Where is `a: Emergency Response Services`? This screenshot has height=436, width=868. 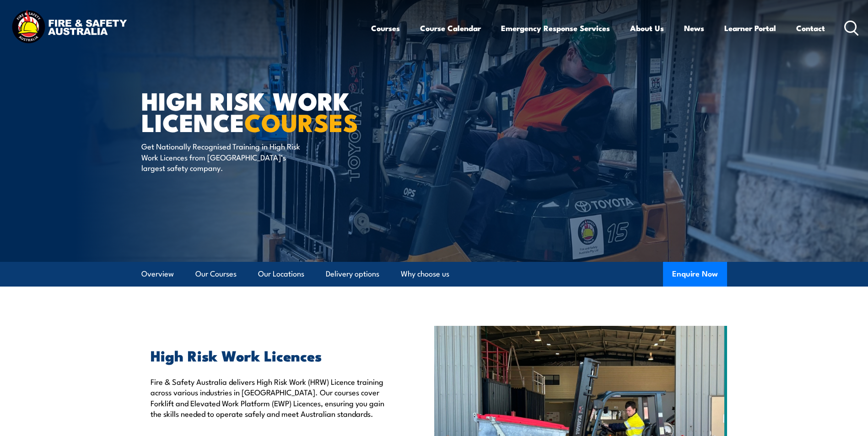 a: Emergency Response Services is located at coordinates (556, 28).